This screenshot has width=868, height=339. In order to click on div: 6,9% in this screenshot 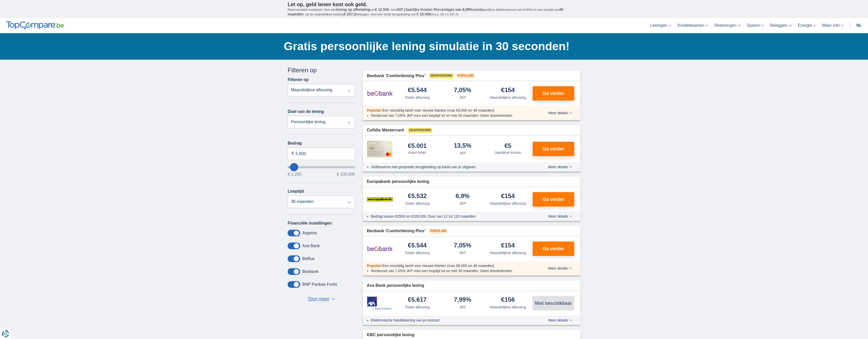, I will do `click(462, 196)`.